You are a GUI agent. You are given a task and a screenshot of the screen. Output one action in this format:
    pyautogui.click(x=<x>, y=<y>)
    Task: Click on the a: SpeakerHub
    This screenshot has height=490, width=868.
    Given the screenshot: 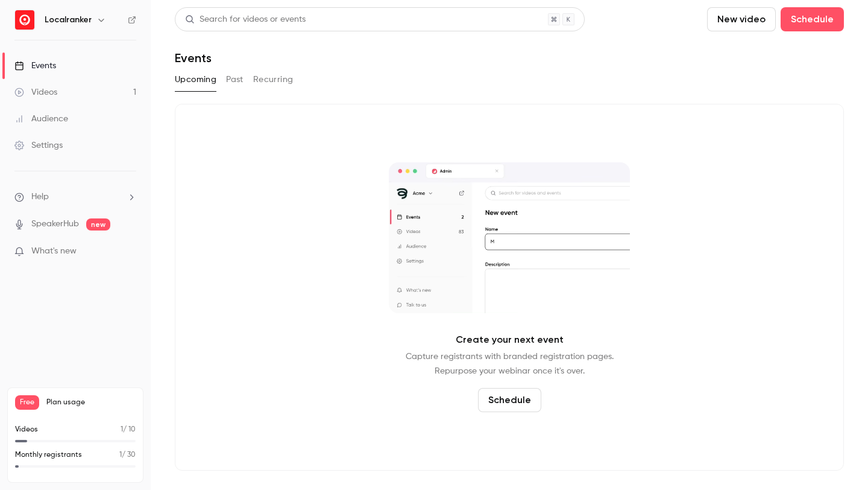 What is the action you would take?
    pyautogui.click(x=55, y=224)
    